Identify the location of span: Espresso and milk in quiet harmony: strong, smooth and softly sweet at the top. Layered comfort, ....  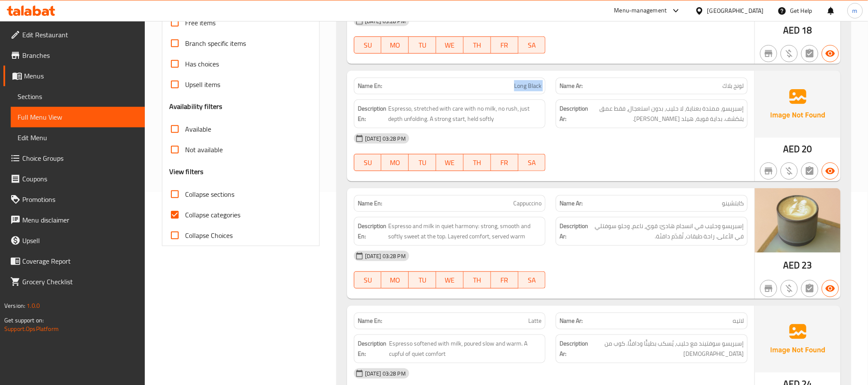
(465, 231).